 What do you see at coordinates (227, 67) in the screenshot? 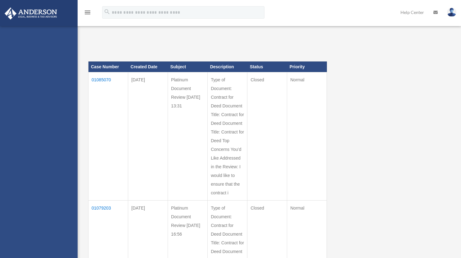
I see `th: Description` at bounding box center [227, 67].